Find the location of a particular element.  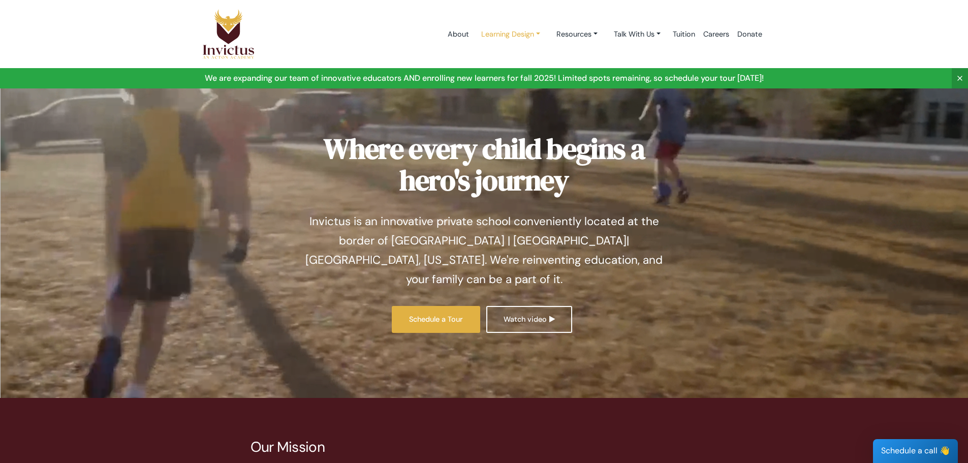

a: Watch video is located at coordinates (529, 319).